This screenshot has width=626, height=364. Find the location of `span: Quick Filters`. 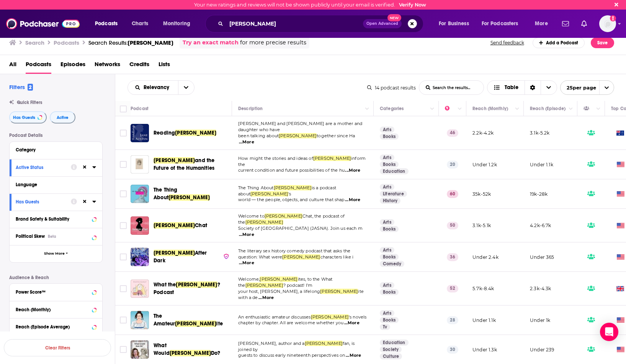

span: Quick Filters is located at coordinates (29, 103).